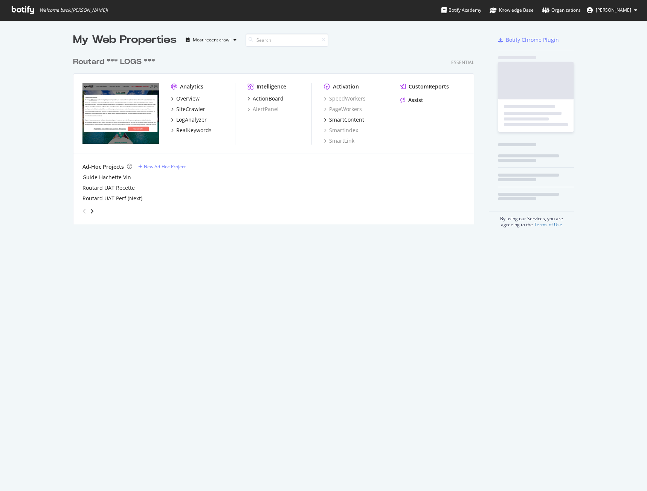 The image size is (647, 491). Describe the element at coordinates (268, 99) in the screenshot. I see `div: ActionBoard` at that location.